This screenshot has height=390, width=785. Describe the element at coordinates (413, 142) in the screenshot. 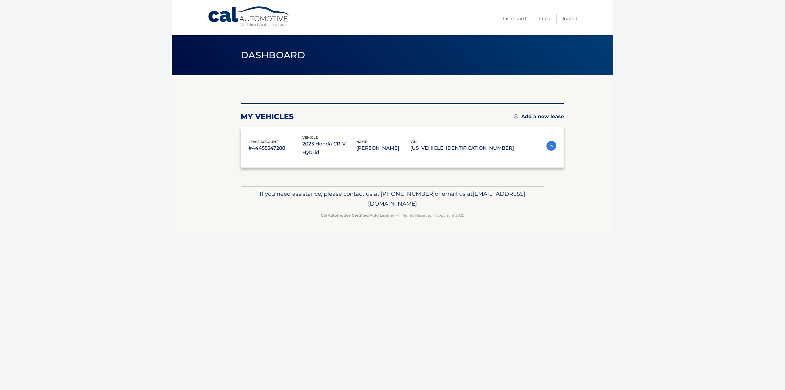

I see `span: vin` at that location.